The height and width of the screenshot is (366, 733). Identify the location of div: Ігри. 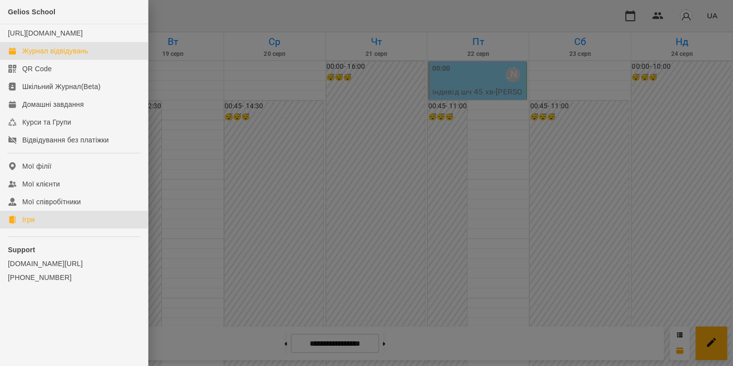
(28, 220).